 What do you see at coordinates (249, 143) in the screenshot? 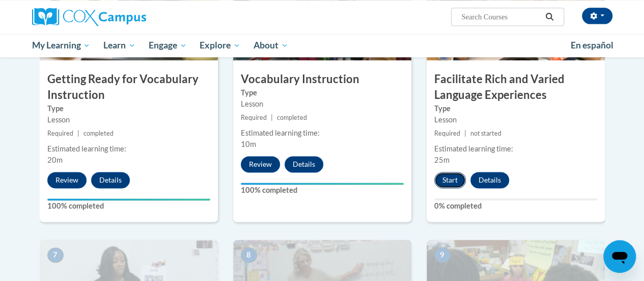
I see `span: 10m` at bounding box center [249, 143].